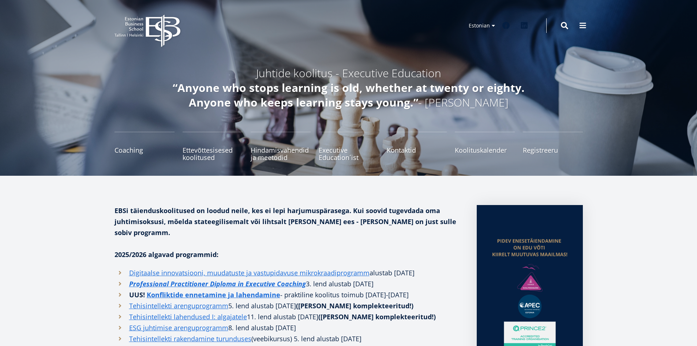 This screenshot has width=697, height=346. Describe the element at coordinates (553, 146) in the screenshot. I see `a: Registreeru` at that location.